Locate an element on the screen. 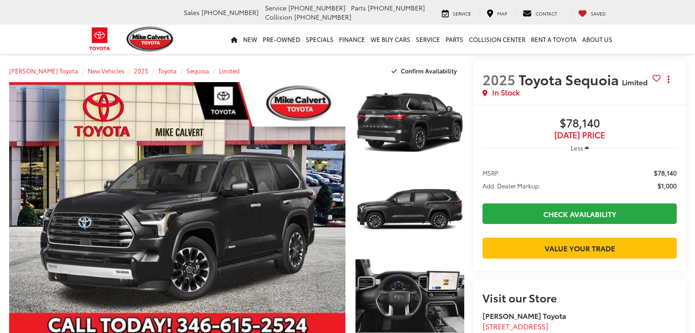 Image resolution: width=695 pixels, height=333 pixels. span: Map is located at coordinates (502, 13).